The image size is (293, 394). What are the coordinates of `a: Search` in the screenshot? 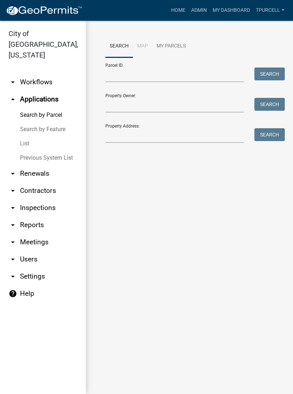 It's located at (119, 46).